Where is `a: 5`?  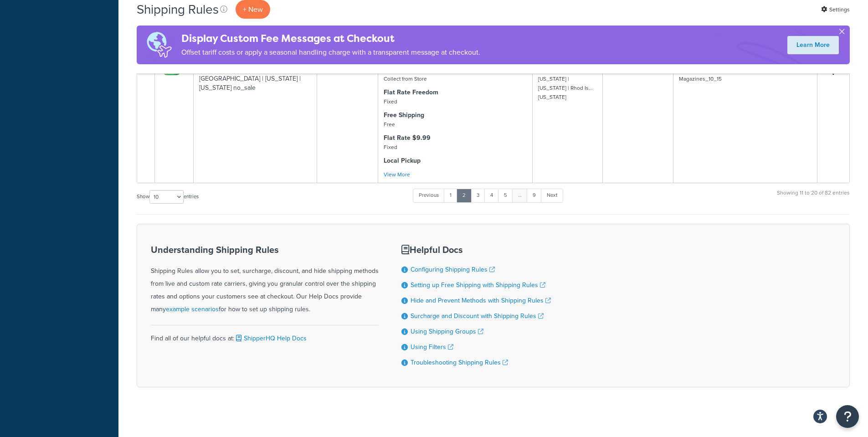 a: 5 is located at coordinates (505, 196).